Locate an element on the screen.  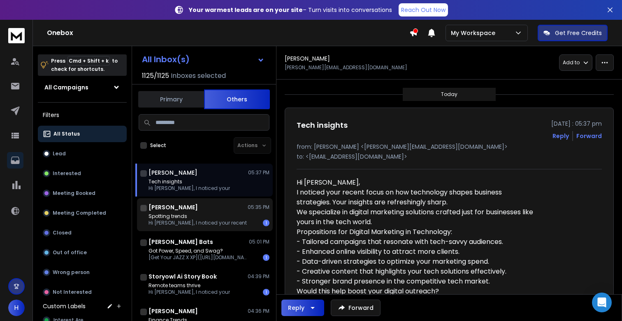
p: My Workspace is located at coordinates (475, 33).